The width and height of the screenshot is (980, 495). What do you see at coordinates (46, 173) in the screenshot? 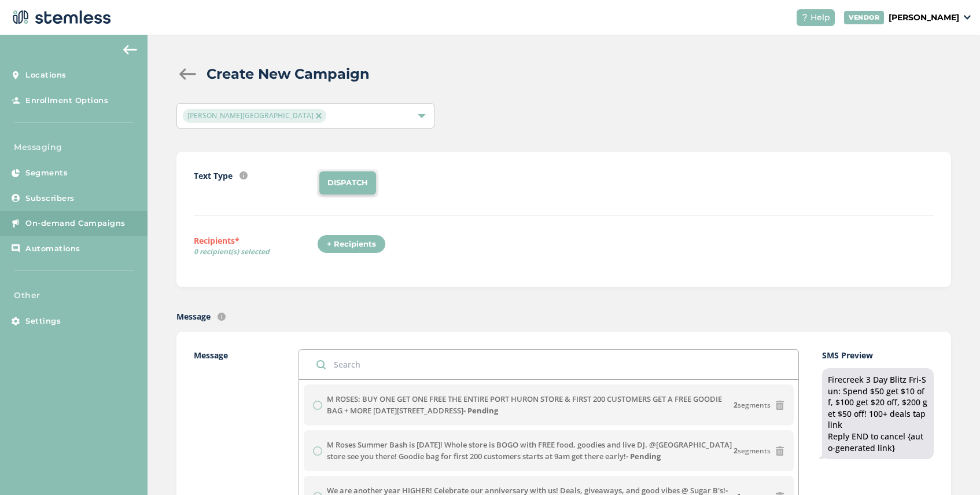
I see `span: Segments` at bounding box center [46, 173].